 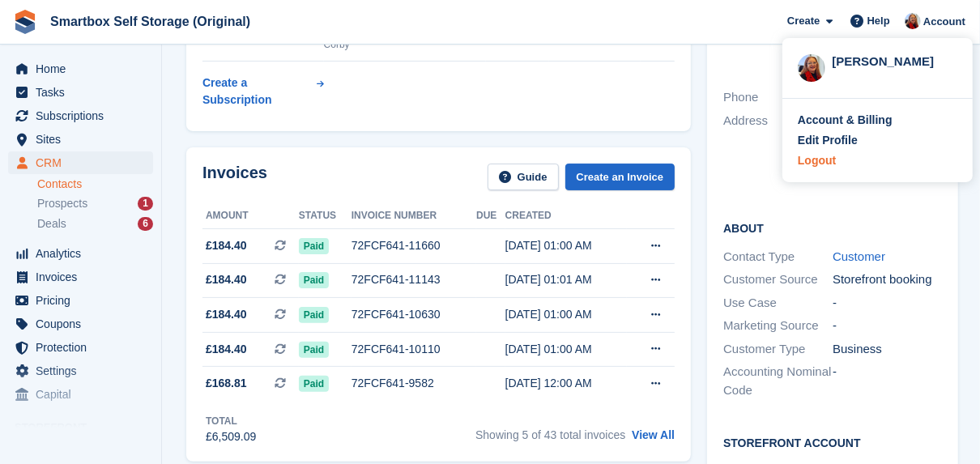 What do you see at coordinates (833, 442) in the screenshot?
I see `h2: Storefront Account` at bounding box center [833, 442].